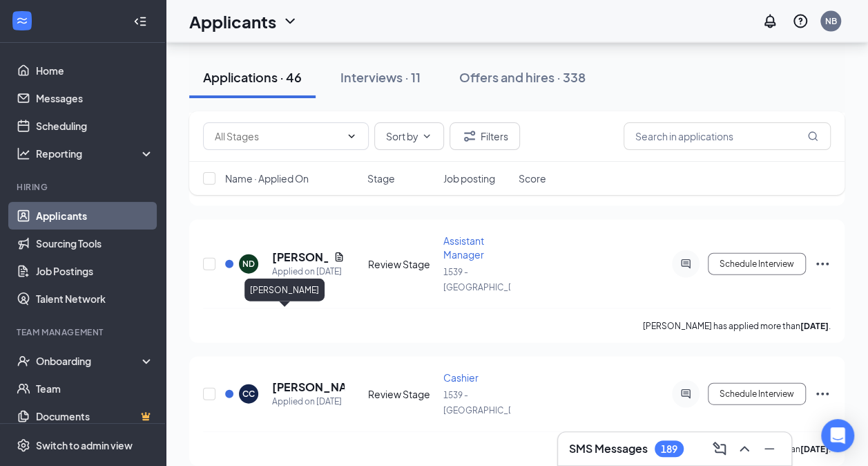 This screenshot has width=868, height=466. Describe the element at coordinates (468, 178) in the screenshot. I see `span: Job posting` at that location.